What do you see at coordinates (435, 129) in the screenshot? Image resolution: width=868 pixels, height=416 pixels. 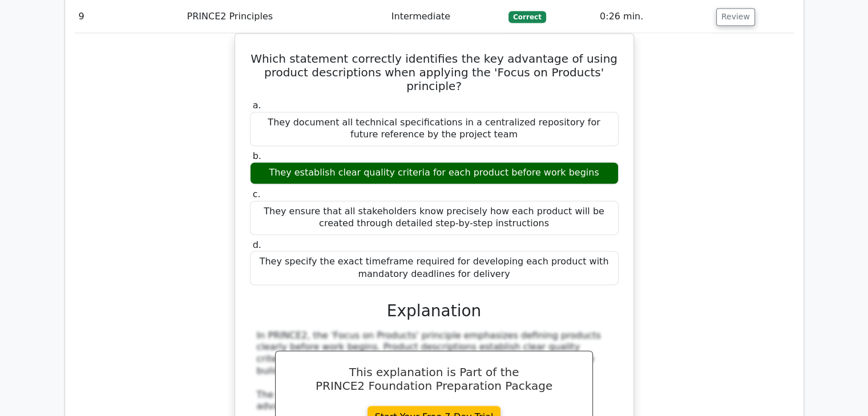 I see `div: They document all technical specifications in a centralized repository for future reference by th...` at bounding box center [435, 129].